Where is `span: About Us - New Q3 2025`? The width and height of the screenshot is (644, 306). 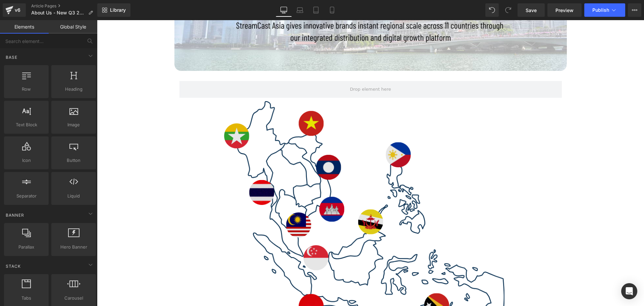
span: About Us - New Q3 2025 is located at coordinates (59, 13).